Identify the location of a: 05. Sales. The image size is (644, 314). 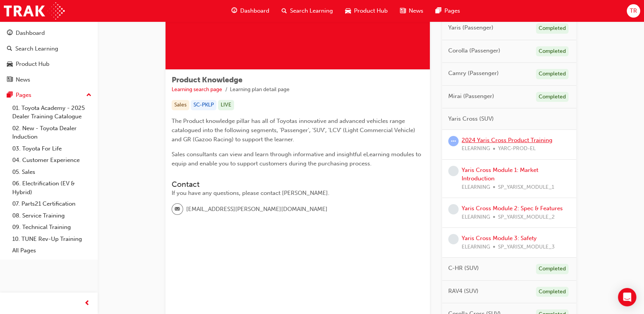
(52, 172).